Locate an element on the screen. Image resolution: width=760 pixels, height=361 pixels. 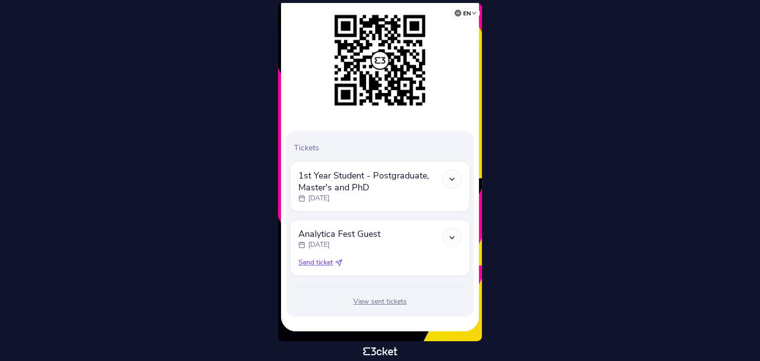
p: Tickets is located at coordinates (382, 148).